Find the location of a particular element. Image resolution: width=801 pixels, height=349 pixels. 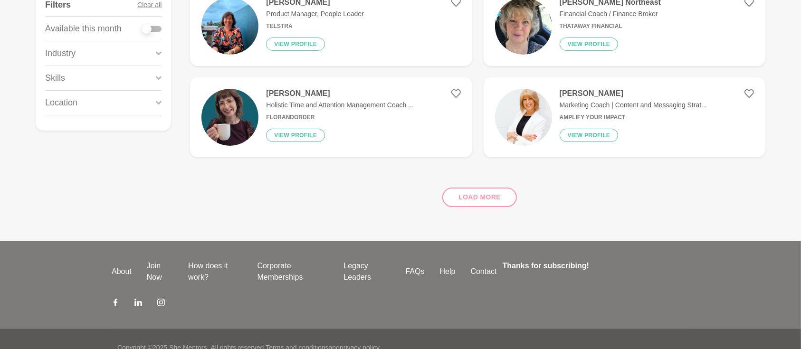

a: Contact is located at coordinates (484, 272).